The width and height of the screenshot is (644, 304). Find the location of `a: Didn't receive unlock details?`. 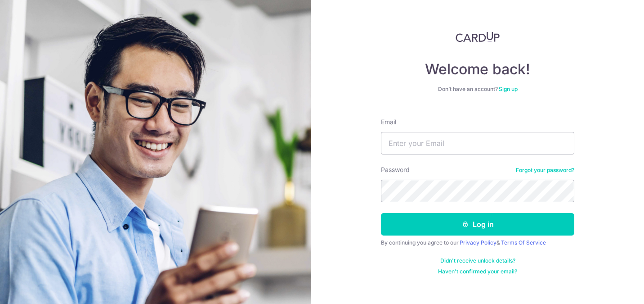

a: Didn't receive unlock details? is located at coordinates (478, 261).